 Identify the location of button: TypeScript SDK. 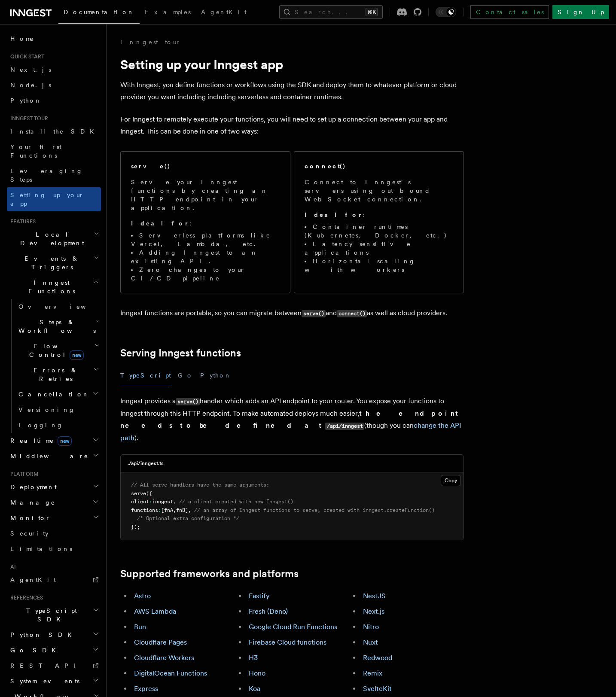
(54, 615).